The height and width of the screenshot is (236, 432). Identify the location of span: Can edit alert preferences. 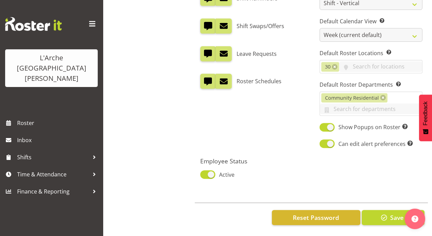
(373, 144).